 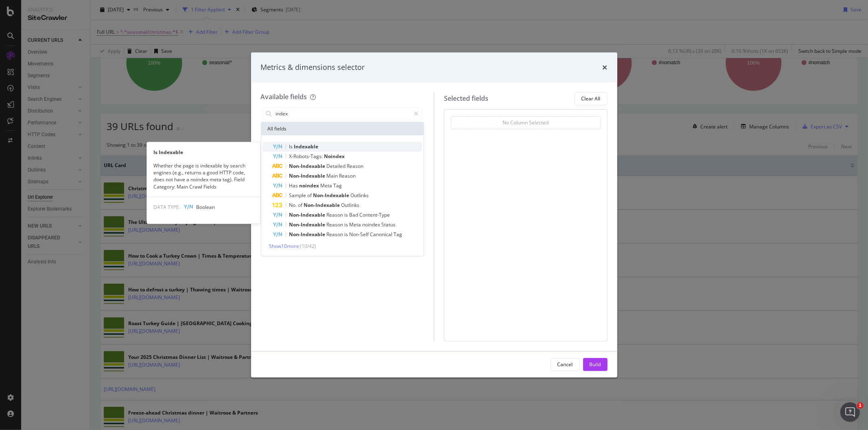 I want to click on div: All fields, so click(x=343, y=129).